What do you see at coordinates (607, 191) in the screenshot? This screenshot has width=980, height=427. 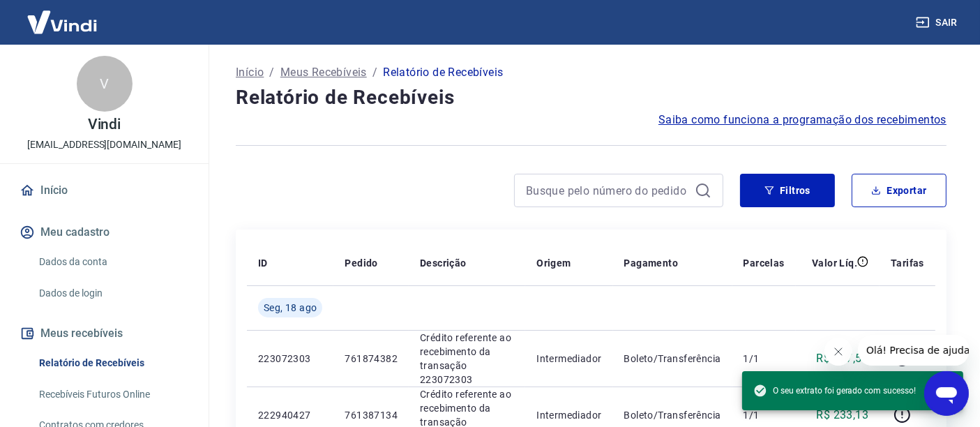 I see `input: Busque pelo número do pedido` at bounding box center [607, 191].